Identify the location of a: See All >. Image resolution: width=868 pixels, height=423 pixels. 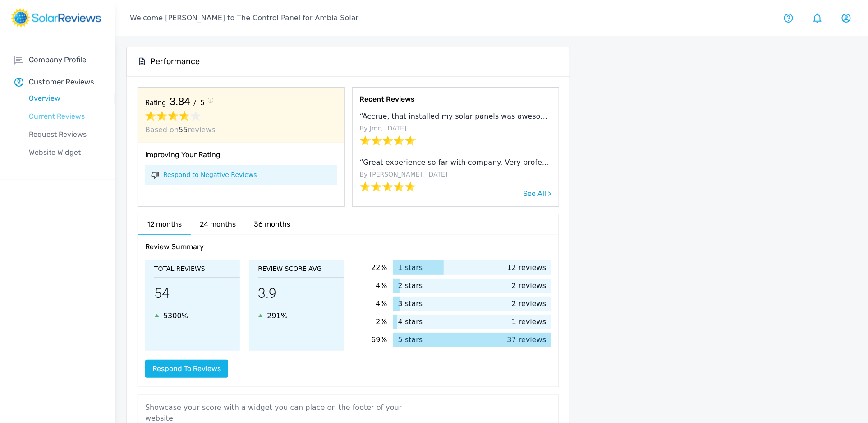
(537, 193).